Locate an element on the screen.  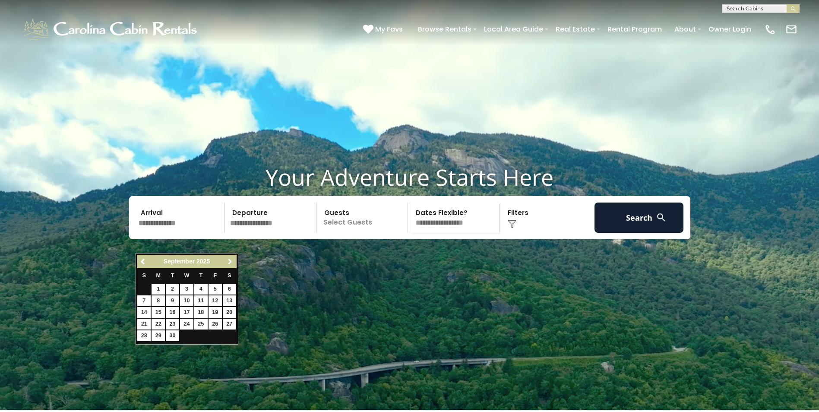
a: 15 is located at coordinates (158, 312).